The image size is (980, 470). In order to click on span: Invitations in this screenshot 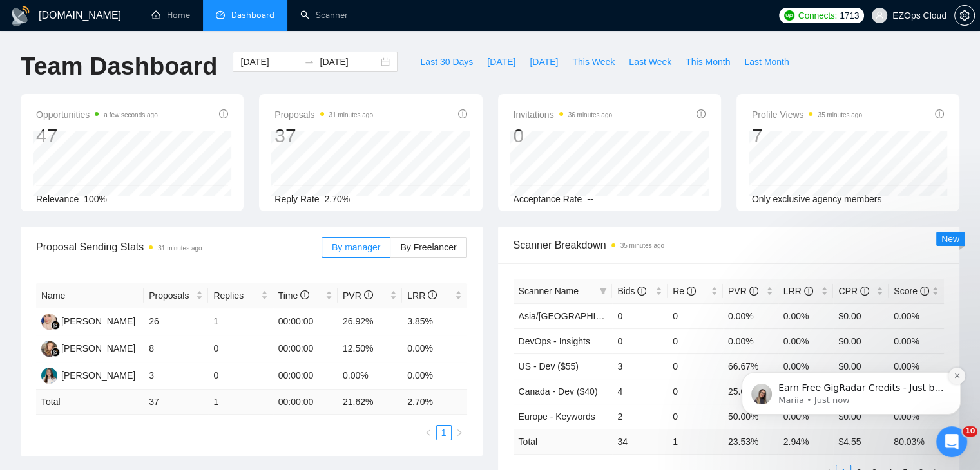, I will do `click(562, 115)`.